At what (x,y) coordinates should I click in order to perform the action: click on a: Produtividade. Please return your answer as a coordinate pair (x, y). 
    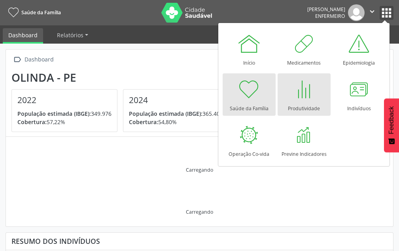
    Looking at the image, I should click on (304, 94).